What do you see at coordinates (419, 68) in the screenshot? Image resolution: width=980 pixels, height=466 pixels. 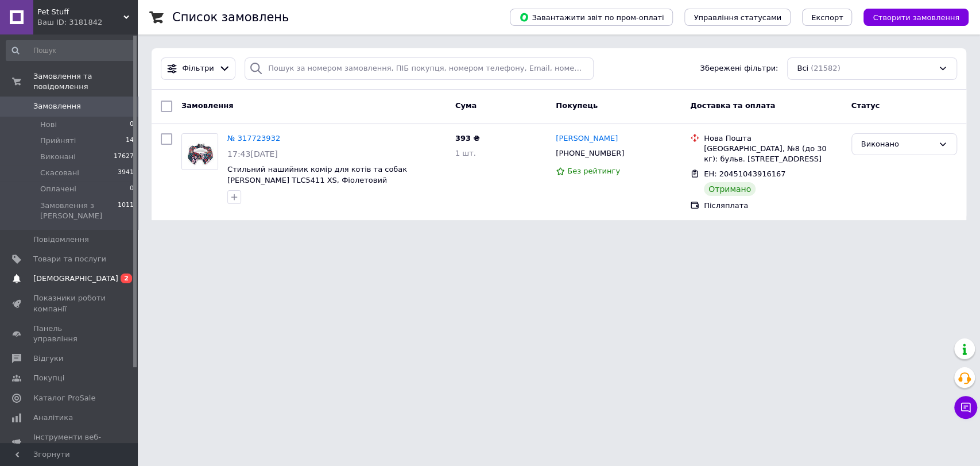 I see `input: Пошук за номером замовлення, ПІБ покупця, номером телефону, Email, номером накладної` at bounding box center [419, 68].